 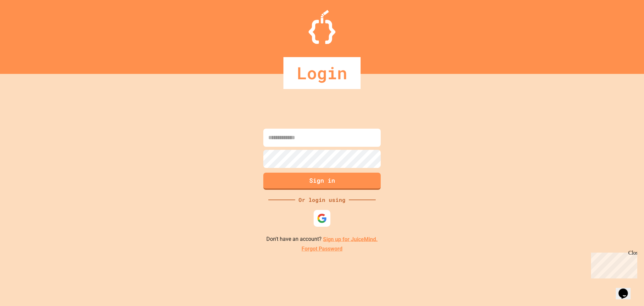 I want to click on p: Don't have an account?, so click(x=322, y=239).